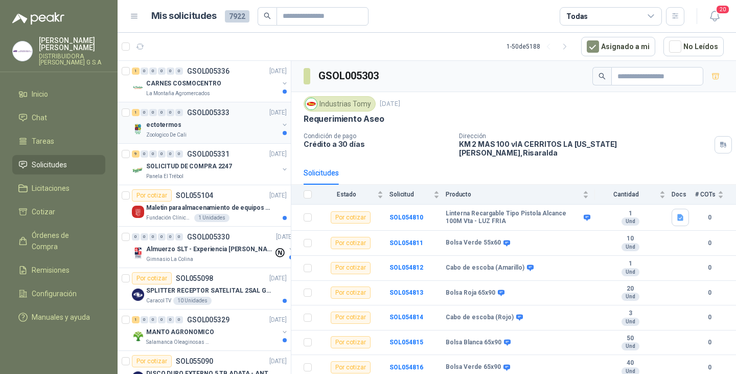 This screenshot has height=374, width=736. Describe the element at coordinates (208, 71) in the screenshot. I see `p: GSOL005336` at that location.